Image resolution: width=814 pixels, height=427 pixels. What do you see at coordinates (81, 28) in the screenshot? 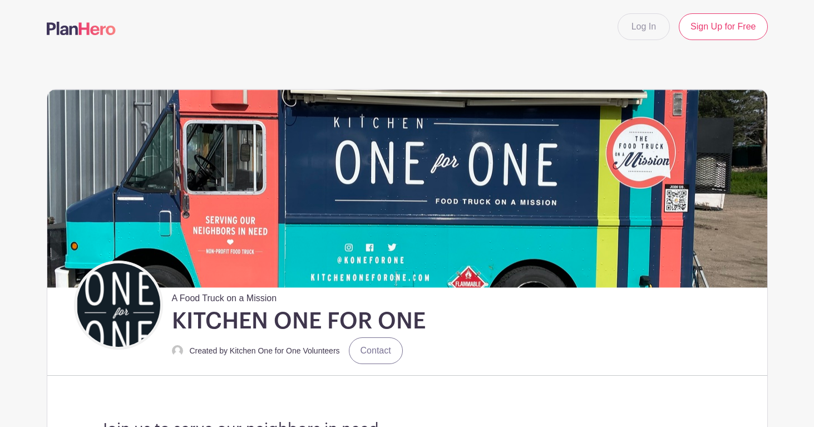
I see `img: logo-507f7623f17ff9eddc593b1ce0a138ce2505c220e1c5a4e2b4648c50719b7d32.svg` at bounding box center [81, 28].